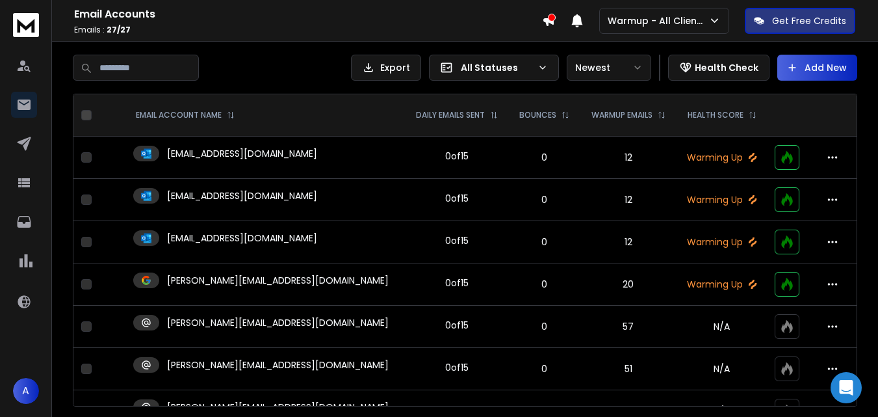 Image resolution: width=878 pixels, height=417 pixels. What do you see at coordinates (800, 21) in the screenshot?
I see `button: Get Free Credits` at bounding box center [800, 21].